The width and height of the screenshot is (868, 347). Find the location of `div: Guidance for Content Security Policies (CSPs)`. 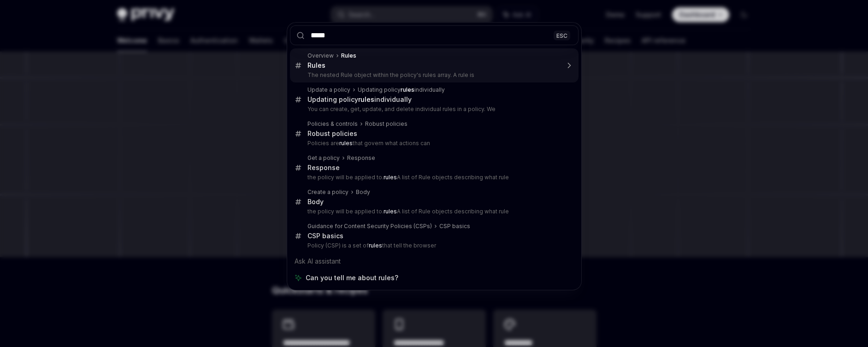

div: Guidance for Content Security Policies (CSPs) is located at coordinates (370, 226).